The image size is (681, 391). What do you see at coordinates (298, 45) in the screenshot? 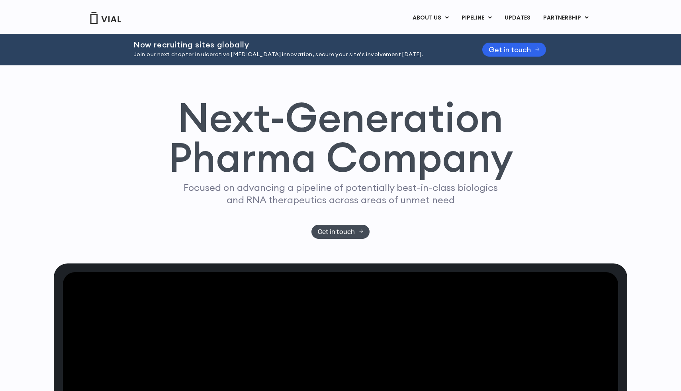
I see `h2: Now recruiting sites globally` at bounding box center [298, 45].